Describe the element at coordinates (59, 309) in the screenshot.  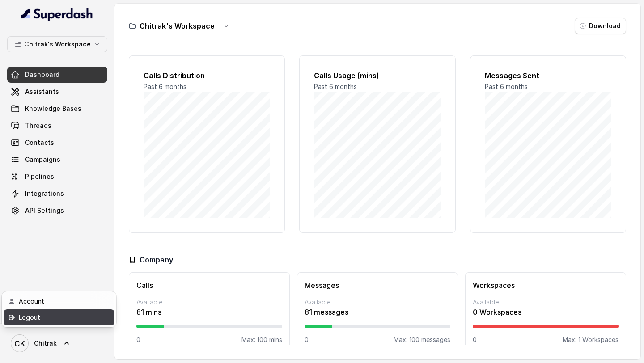
I see `div: Chitrak` at that location.